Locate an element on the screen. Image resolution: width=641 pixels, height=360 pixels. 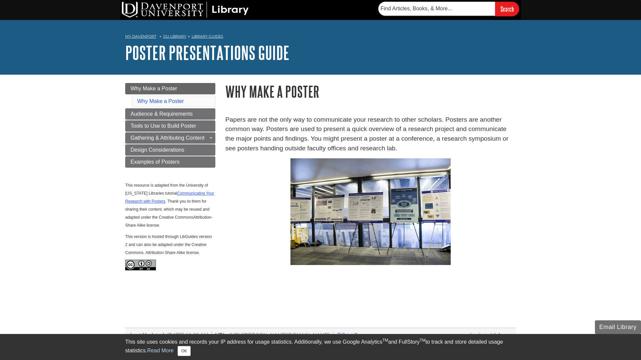
span: Gathering & Attributing Content is located at coordinates (167, 138).